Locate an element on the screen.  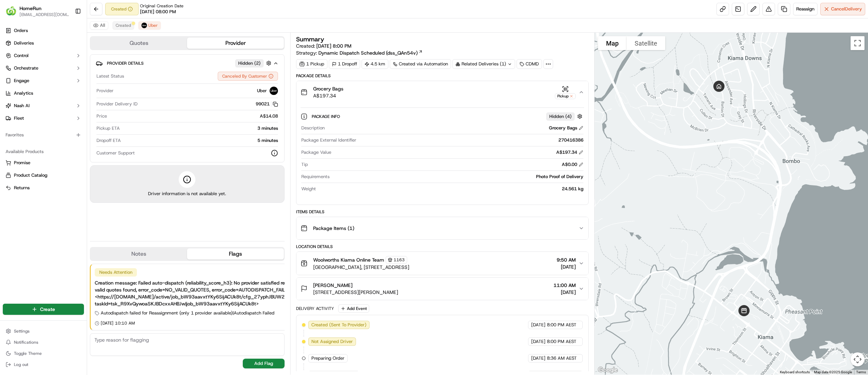
img: HomeRun is located at coordinates (11, 11).